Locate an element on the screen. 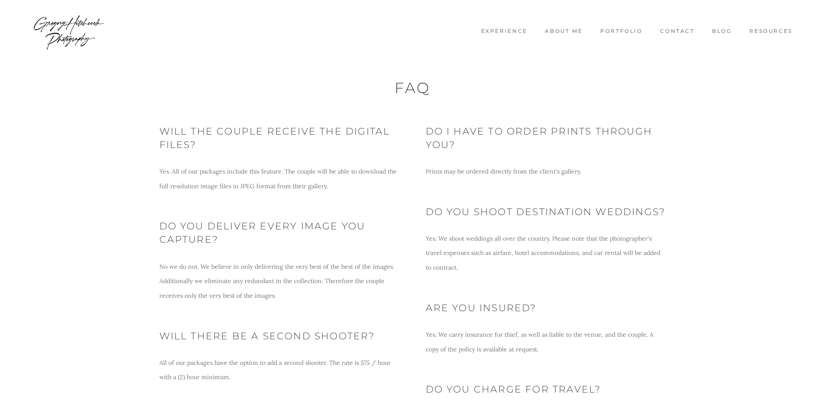  h3: Do I have to order prints through you? is located at coordinates (545, 138).